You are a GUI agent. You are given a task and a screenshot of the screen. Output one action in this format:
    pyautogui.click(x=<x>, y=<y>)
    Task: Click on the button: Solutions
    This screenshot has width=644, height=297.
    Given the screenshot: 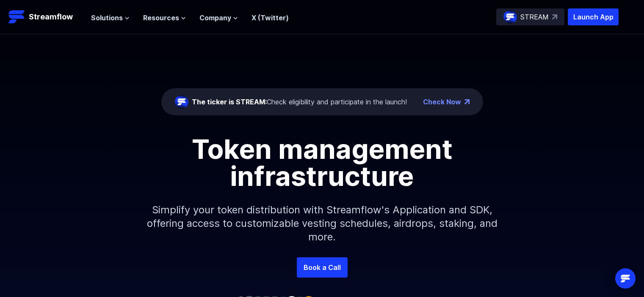 What is the action you would take?
    pyautogui.click(x=110, y=18)
    